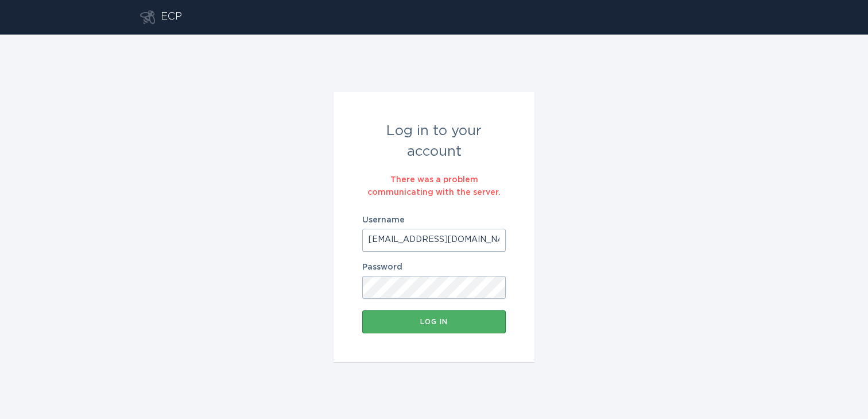  What do you see at coordinates (434, 267) in the screenshot?
I see `label: Password` at bounding box center [434, 267].